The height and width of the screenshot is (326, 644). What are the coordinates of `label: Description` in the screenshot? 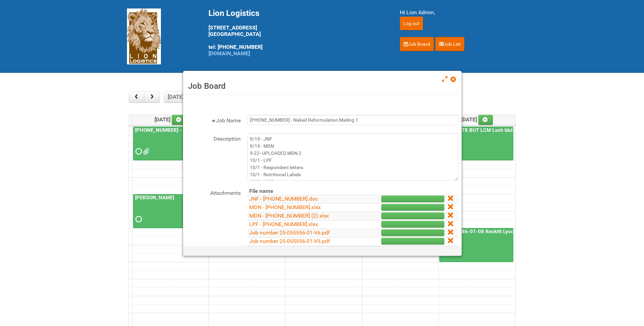 It's located at (214, 138).